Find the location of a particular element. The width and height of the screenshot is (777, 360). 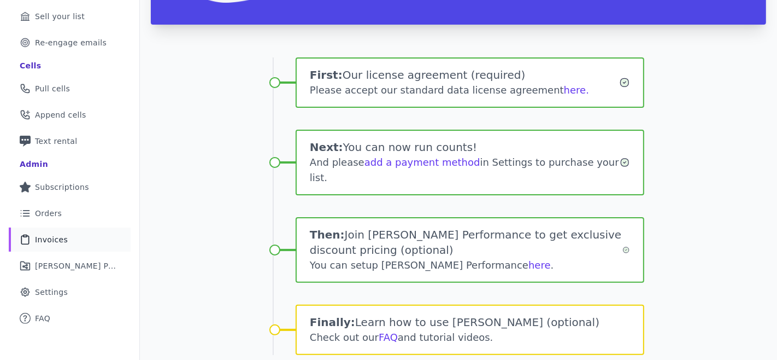

a: add a payment method is located at coordinates (423, 162).